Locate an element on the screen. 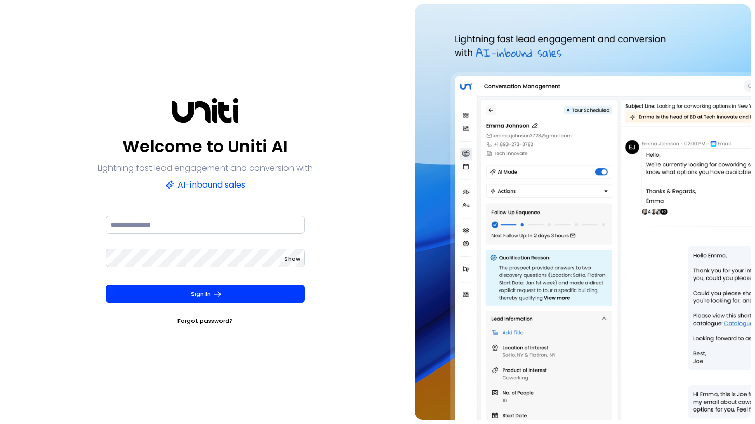  button: Sign In is located at coordinates (205, 293).